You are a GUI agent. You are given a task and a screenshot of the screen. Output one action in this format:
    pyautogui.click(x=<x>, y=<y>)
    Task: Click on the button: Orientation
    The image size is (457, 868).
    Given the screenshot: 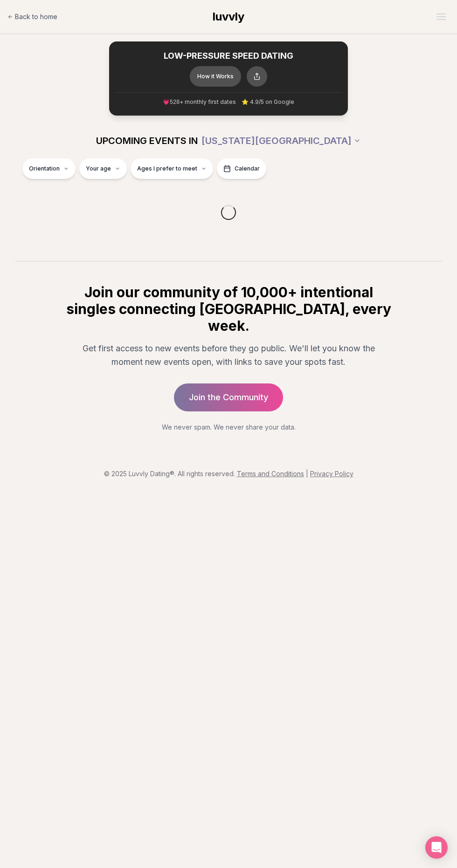 What is the action you would take?
    pyautogui.click(x=49, y=169)
    